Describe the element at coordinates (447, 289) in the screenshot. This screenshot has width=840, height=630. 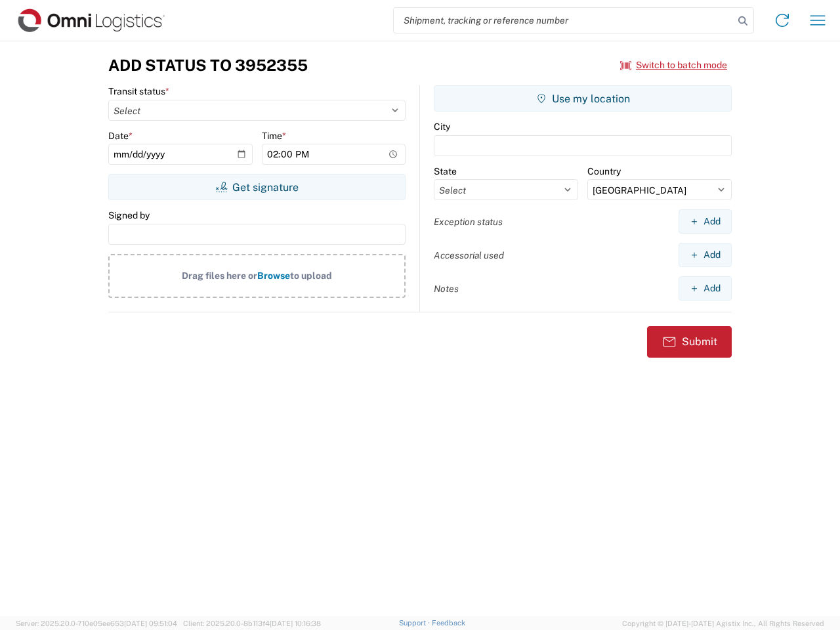
I see `label: Notes` at that location.